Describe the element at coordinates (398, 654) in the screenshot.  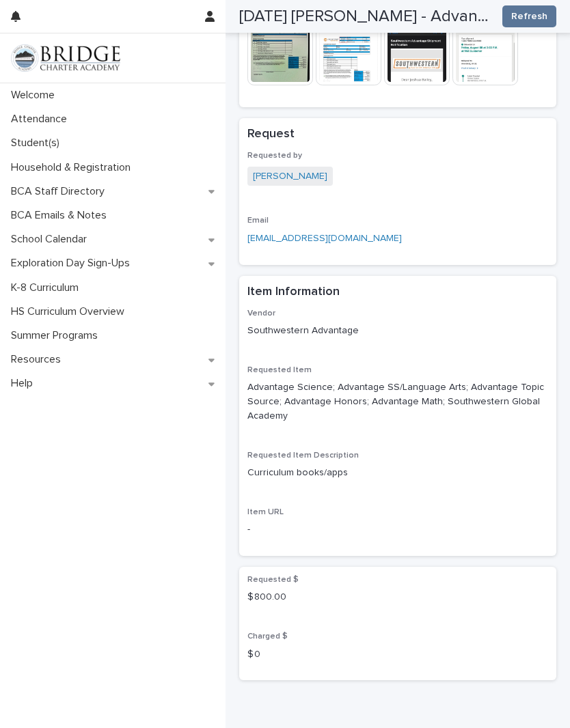
I see `p: $ 0` at that location.